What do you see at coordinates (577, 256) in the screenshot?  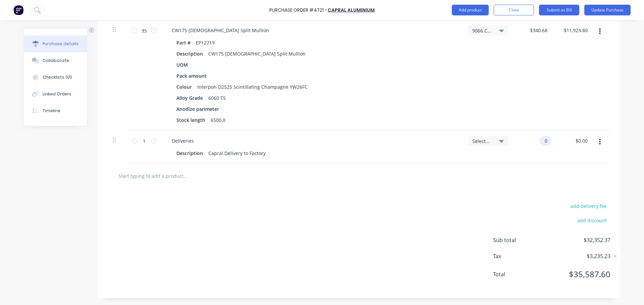 I see `span: $3,235.23` at bounding box center [577, 256].